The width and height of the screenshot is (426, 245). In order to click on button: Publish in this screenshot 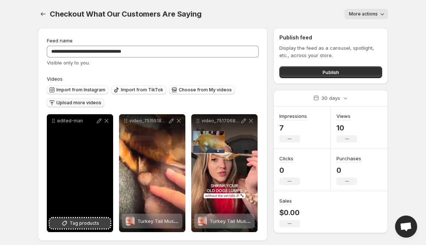, I will do `click(331, 72)`.